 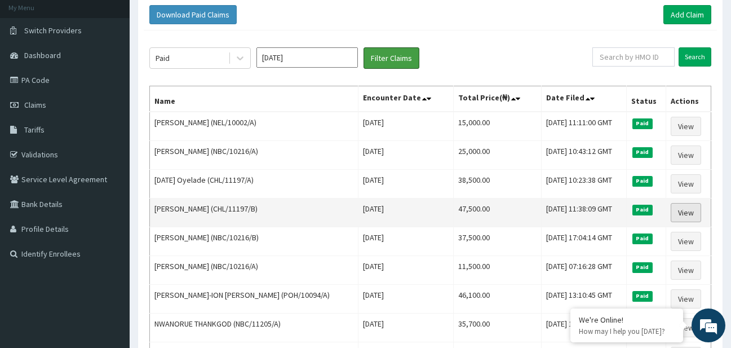 What do you see at coordinates (162, 58) in the screenshot?
I see `div: Paid` at bounding box center [162, 58].